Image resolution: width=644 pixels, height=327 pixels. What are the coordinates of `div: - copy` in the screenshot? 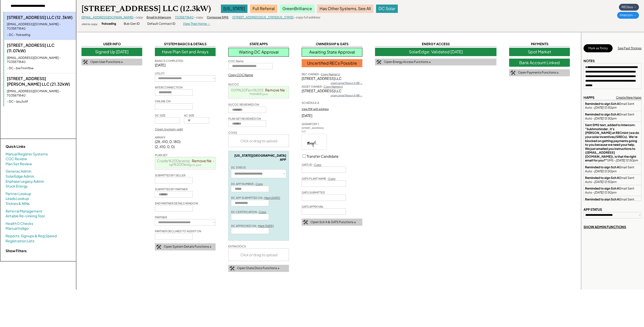 It's located at (138, 18).